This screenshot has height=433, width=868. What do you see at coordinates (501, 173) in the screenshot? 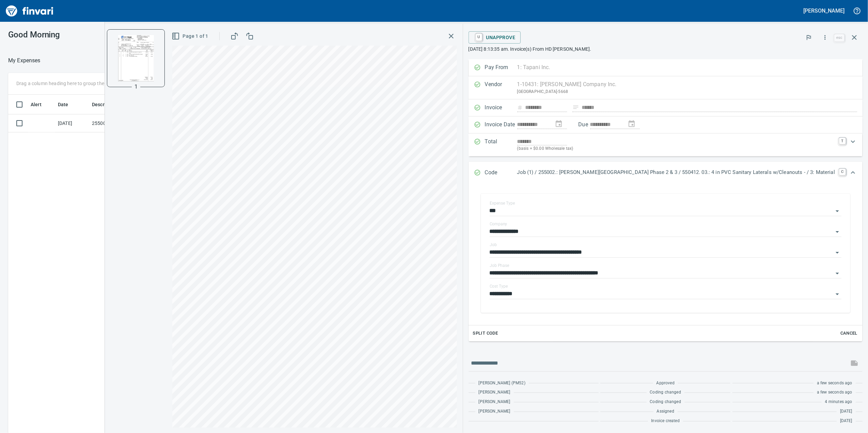
I see `p: Code` at bounding box center [501, 173].